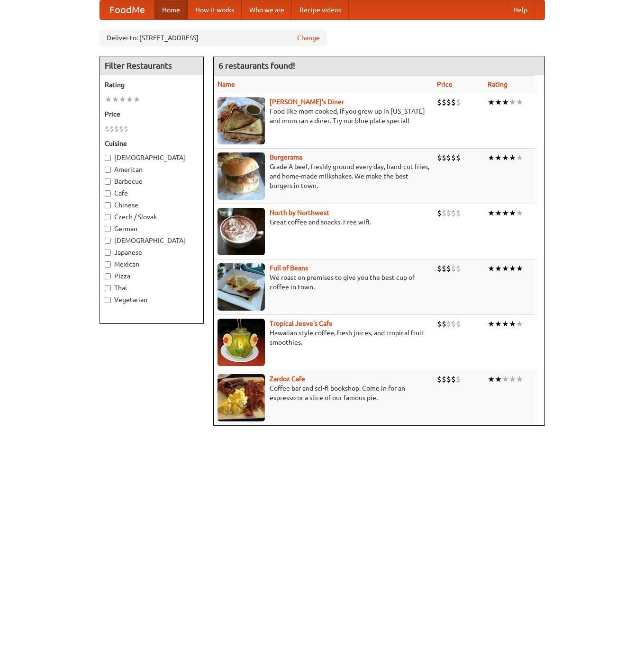 Image resolution: width=644 pixels, height=670 pixels. Describe the element at coordinates (309, 38) in the screenshot. I see `a: Change` at that location.